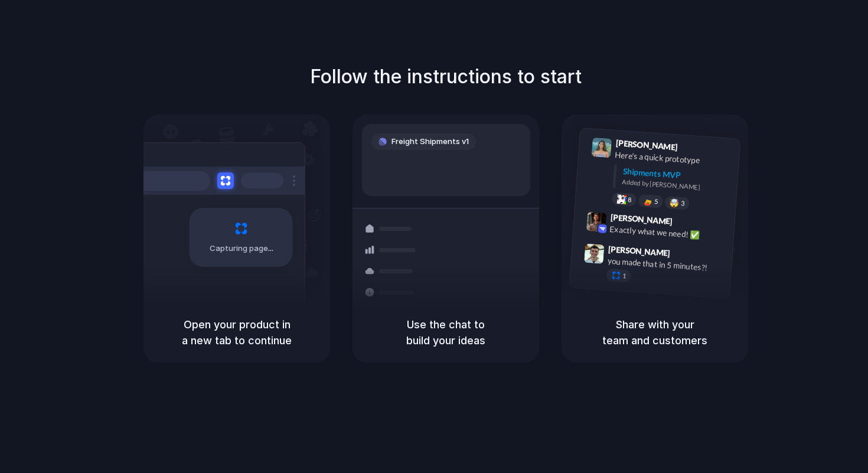 The image size is (868, 473). What do you see at coordinates (686, 255) in the screenshot?
I see `span: 9:47 AM` at bounding box center [686, 255].